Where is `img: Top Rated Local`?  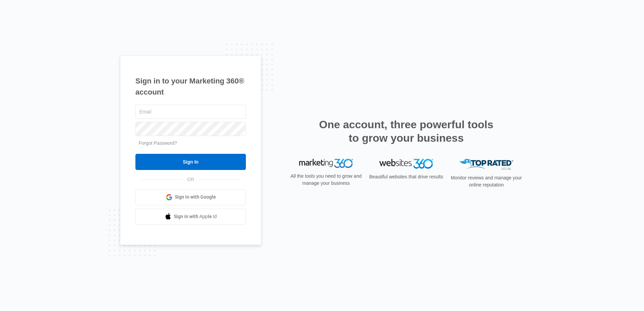
img: Top Rated Local is located at coordinates (487, 164).